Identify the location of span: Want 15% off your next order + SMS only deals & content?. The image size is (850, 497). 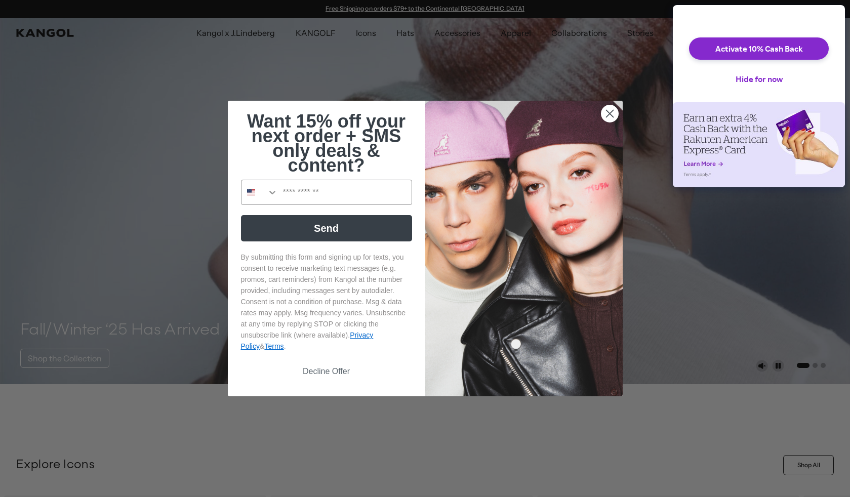
(326, 143).